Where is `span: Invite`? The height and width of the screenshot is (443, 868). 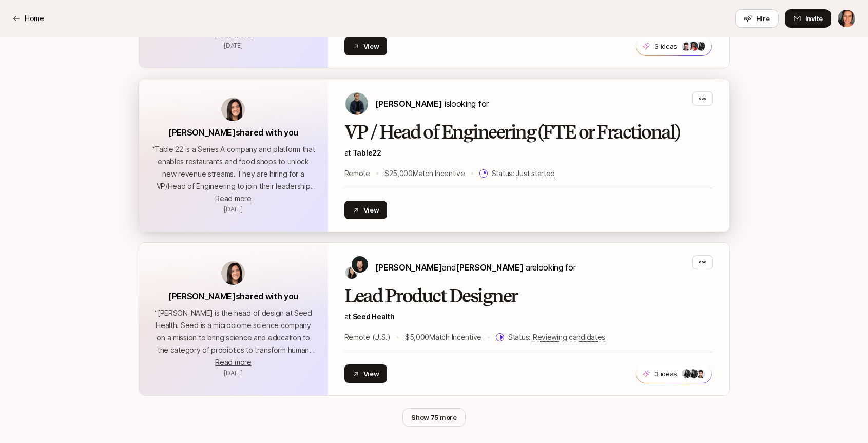 span: Invite is located at coordinates (814, 18).